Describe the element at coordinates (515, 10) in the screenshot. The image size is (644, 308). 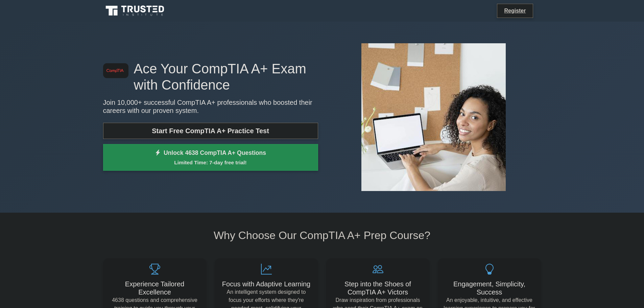
I see `a: Register` at that location.